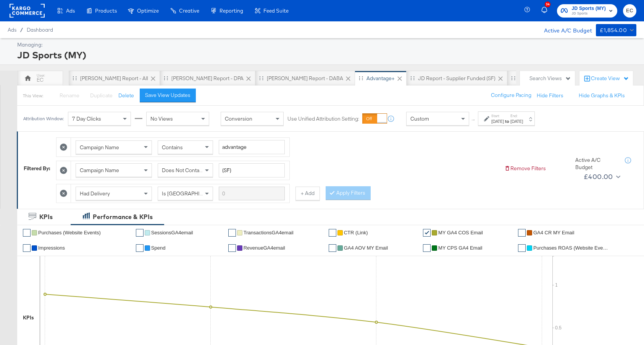  I want to click on div: £1,854.00, so click(613, 30).